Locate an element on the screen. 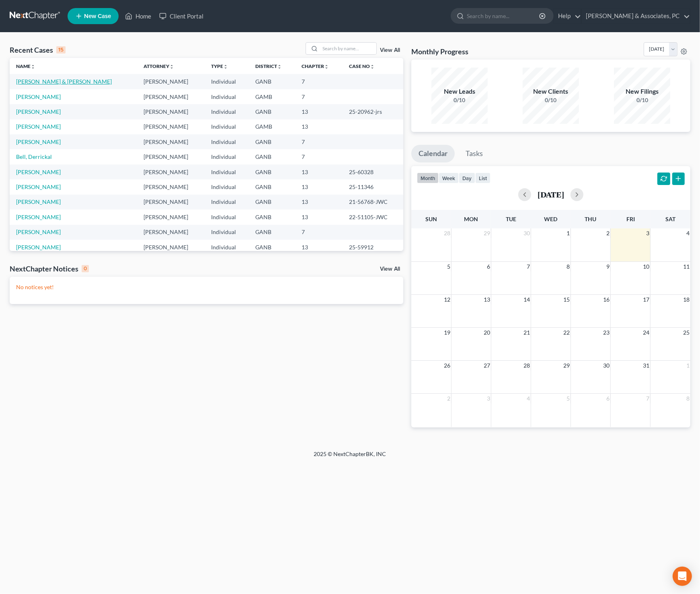 This screenshot has width=700, height=594. h3: Monthly Progress is located at coordinates (440, 51).